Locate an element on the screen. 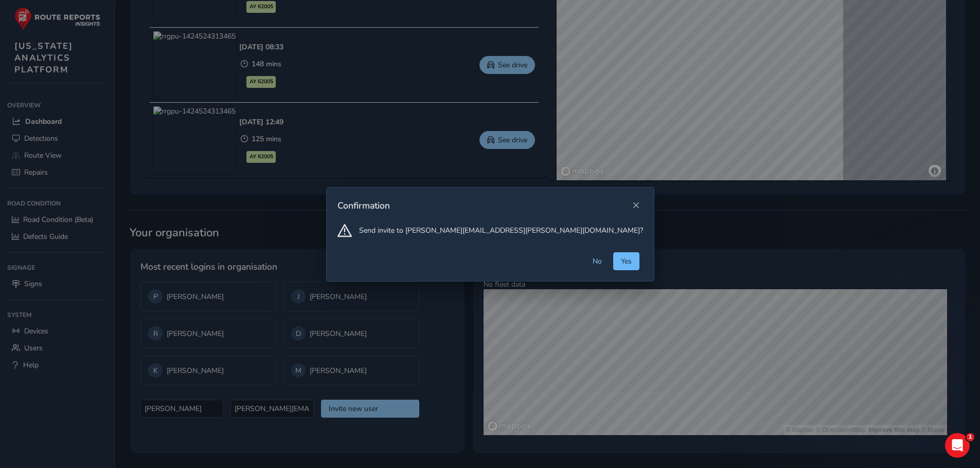 The height and width of the screenshot is (468, 980). span: Yes is located at coordinates (626, 261).